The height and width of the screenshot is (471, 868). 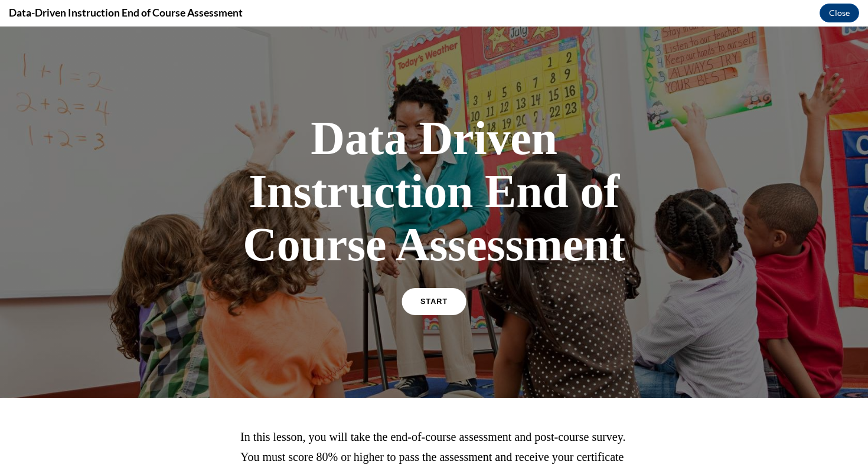 I want to click on h4: Data-Driven Instruction End of Course Assessment, so click(x=126, y=13).